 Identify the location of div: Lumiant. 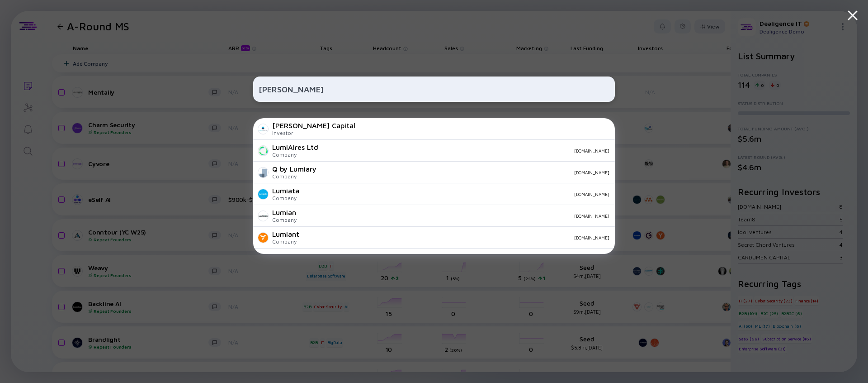
(286, 234).